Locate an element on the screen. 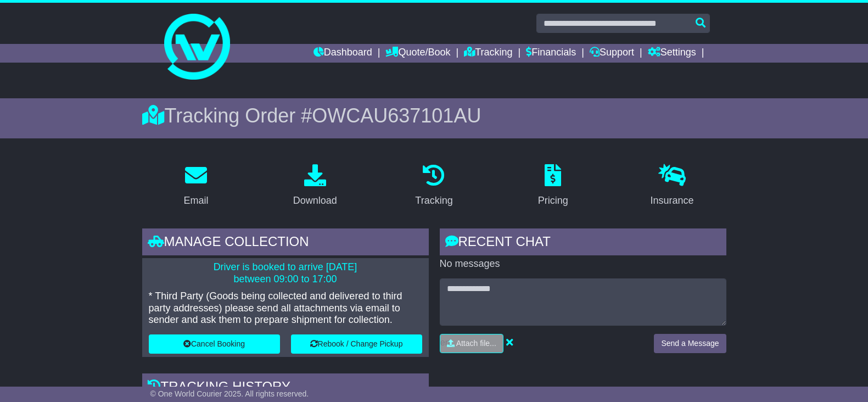 The height and width of the screenshot is (402, 868). a: Settings is located at coordinates (672, 53).